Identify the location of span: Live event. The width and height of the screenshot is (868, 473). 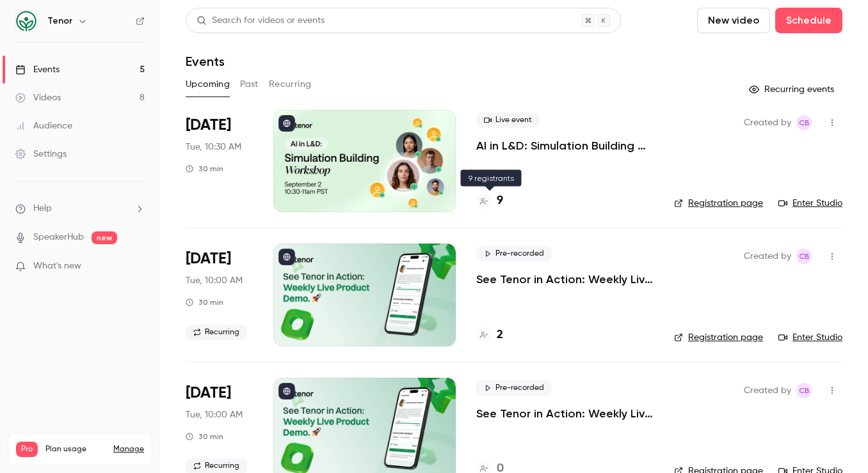
(507, 120).